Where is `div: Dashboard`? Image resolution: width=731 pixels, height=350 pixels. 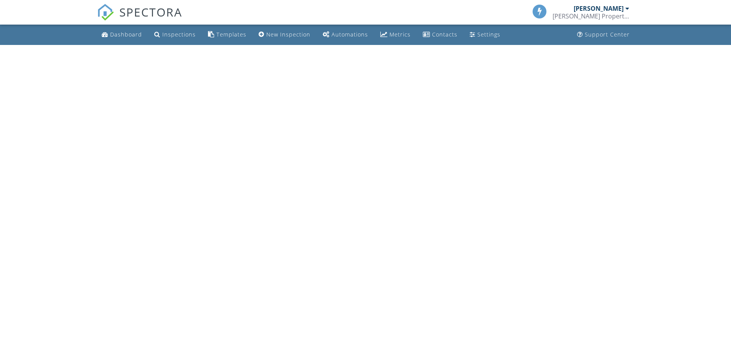 div: Dashboard is located at coordinates (126, 34).